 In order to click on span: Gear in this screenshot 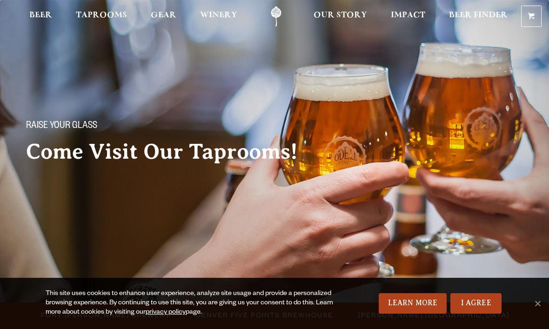, I will do `click(163, 15)`.